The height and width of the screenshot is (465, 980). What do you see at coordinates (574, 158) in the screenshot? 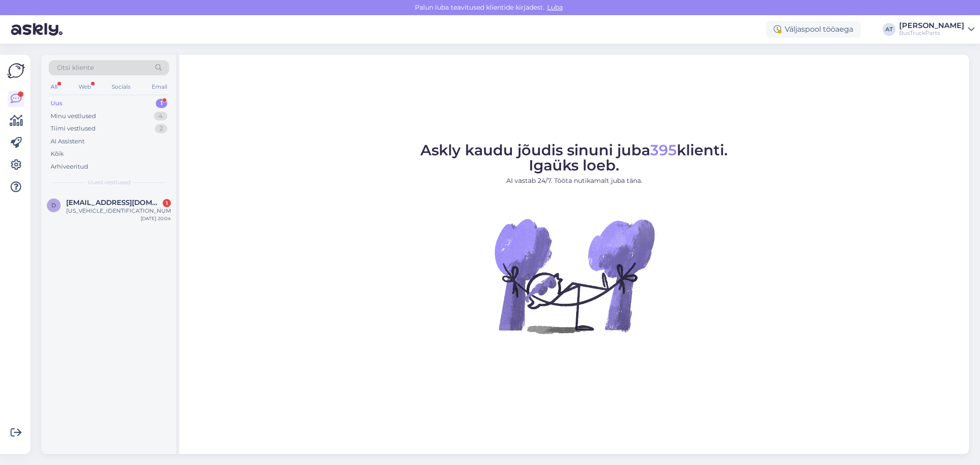
I see `span: Askly kaudu jõudis sinuni juba klienti. Igaüks loeb.` at bounding box center [574, 158].